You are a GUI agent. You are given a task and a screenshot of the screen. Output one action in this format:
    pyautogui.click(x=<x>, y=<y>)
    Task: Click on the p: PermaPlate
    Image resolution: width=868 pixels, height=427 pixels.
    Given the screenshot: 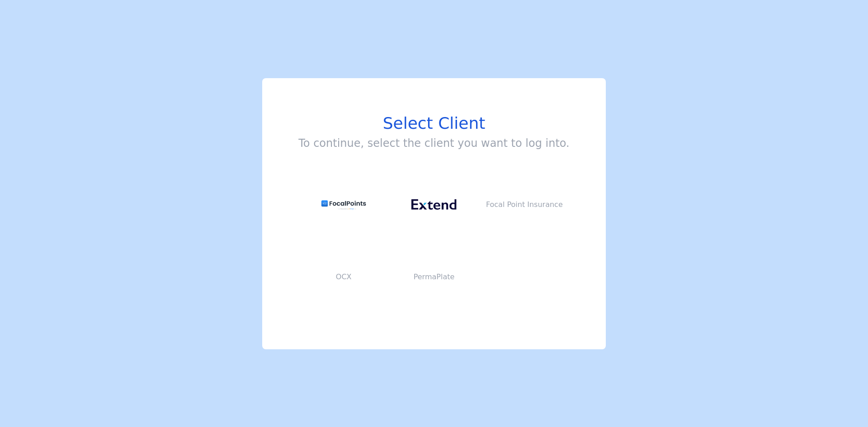 What is the action you would take?
    pyautogui.click(x=434, y=277)
    